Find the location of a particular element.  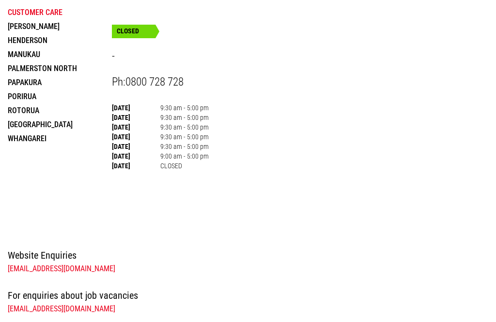

li: Whangarei is located at coordinates (60, 138).